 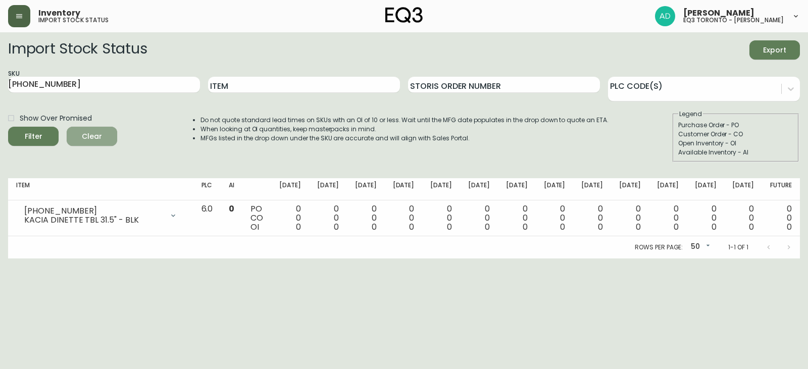 What do you see at coordinates (405, 129) in the screenshot?
I see `li: When looking at OI quantities, keep masterpacks in mind.` at bounding box center [405, 129].